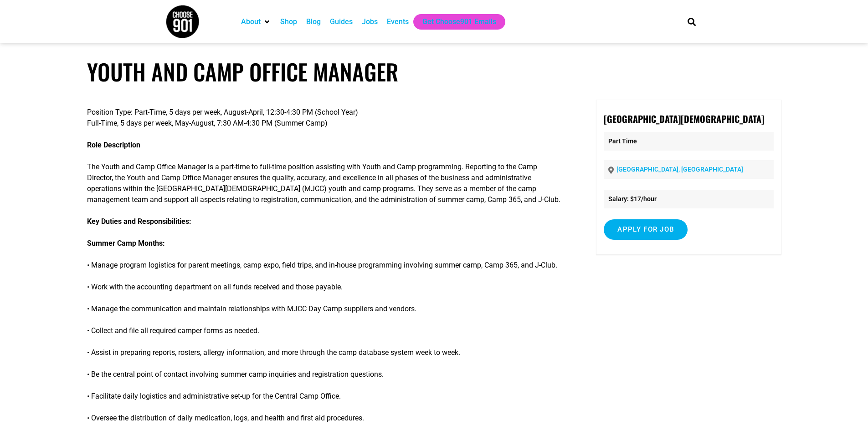 This screenshot has height=430, width=868. What do you see at coordinates (324, 374) in the screenshot?
I see `p: • Be the central point of contact involving summer camp inquiries and registration questions.` at bounding box center [324, 374].